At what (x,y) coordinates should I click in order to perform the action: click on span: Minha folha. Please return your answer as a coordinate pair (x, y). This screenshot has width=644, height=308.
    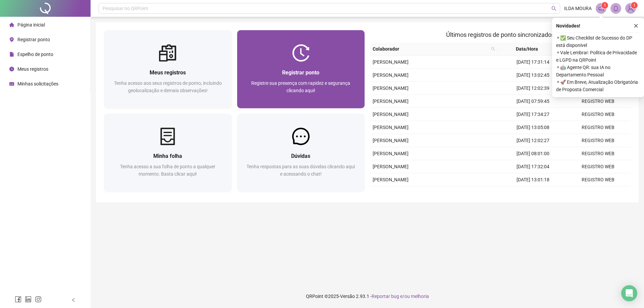
    Looking at the image, I should click on (168, 156).